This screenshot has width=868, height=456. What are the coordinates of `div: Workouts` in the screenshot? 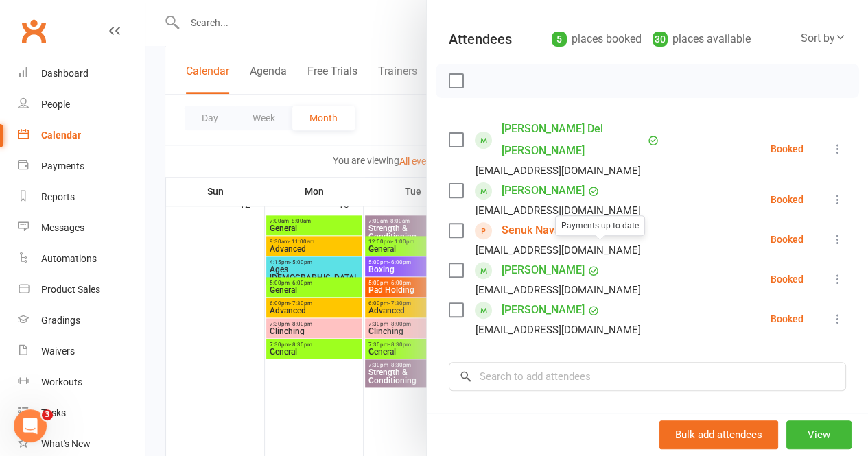 It's located at (61, 382).